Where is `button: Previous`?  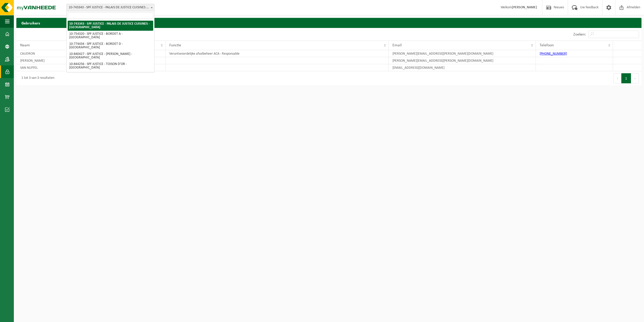 button: Previous is located at coordinates (617, 78).